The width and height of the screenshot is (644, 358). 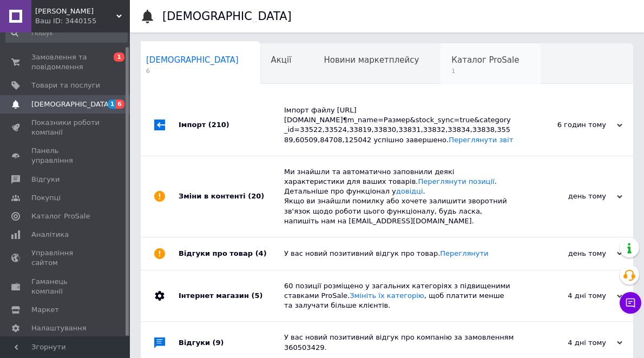 I want to click on span: Акції, so click(x=281, y=60).